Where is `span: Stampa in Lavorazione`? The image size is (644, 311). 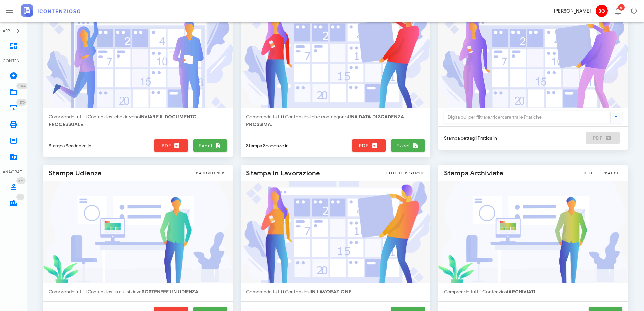
span: Stampa in Lavorazione is located at coordinates (283, 173).